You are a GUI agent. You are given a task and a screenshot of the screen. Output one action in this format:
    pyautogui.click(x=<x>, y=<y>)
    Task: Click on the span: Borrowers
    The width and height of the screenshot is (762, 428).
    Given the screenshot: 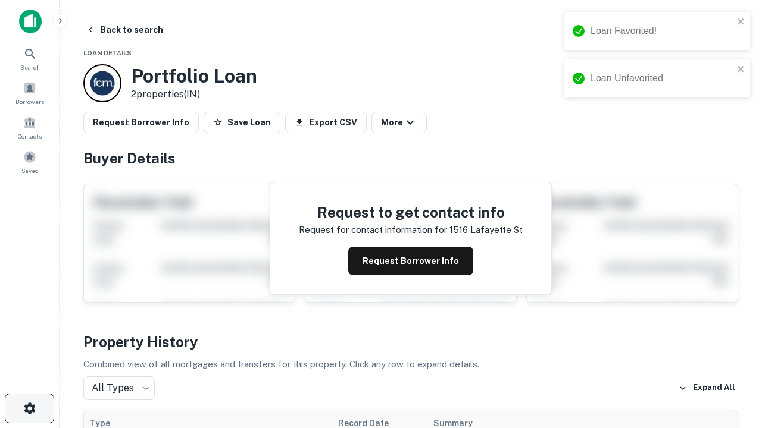 What is the action you would take?
    pyautogui.click(x=30, y=102)
    